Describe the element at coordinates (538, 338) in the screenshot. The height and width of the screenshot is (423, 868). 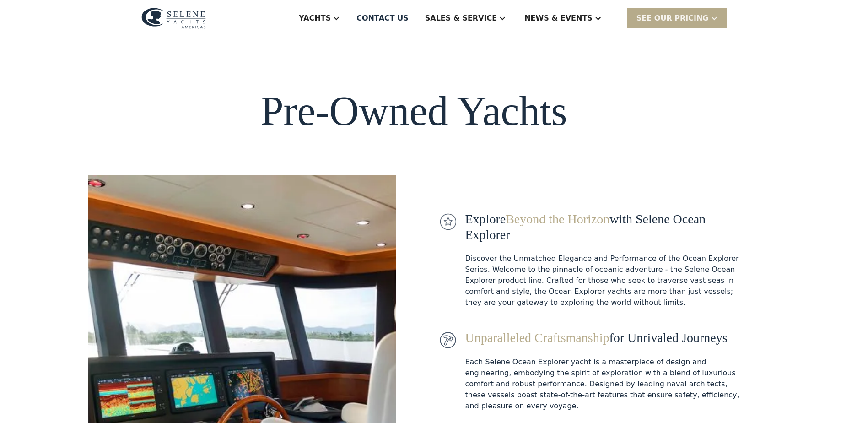
I see `span: Unparalleled Craftsmanship` at that location.